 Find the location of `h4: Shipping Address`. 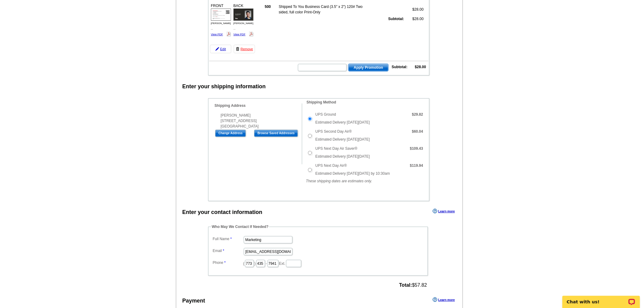

h4: Shipping Address is located at coordinates (258, 105).